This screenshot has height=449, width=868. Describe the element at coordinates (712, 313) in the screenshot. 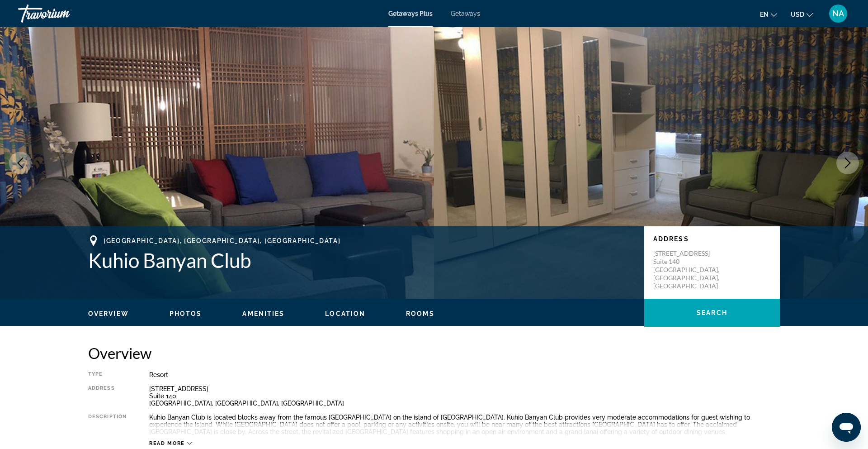

I see `button: Search` at that location.